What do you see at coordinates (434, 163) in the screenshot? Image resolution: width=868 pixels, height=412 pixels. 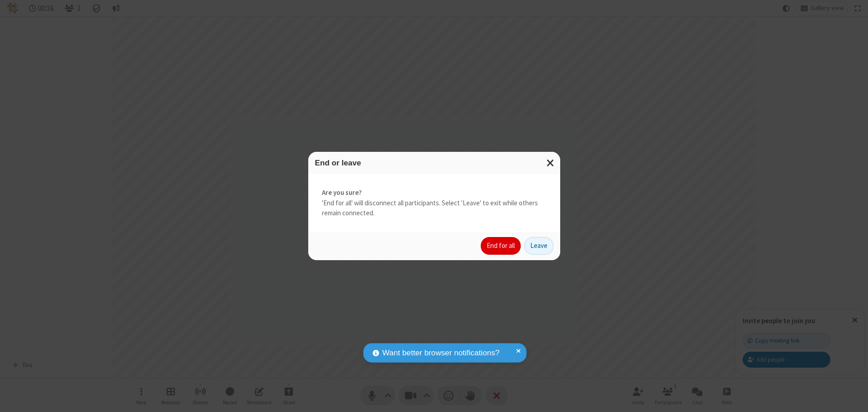 I see `h3: End or leave` at bounding box center [434, 163].